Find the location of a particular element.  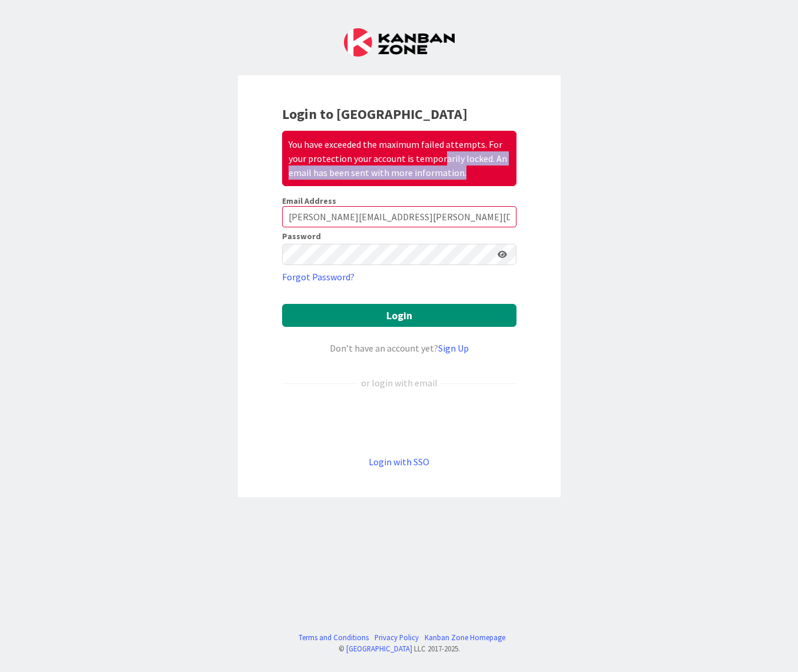

label: Password is located at coordinates (302, 236).